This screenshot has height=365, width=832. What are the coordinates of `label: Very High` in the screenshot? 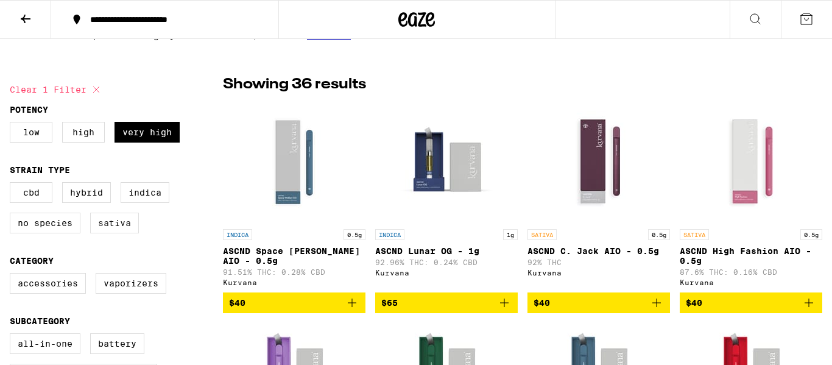 It's located at (147, 132).